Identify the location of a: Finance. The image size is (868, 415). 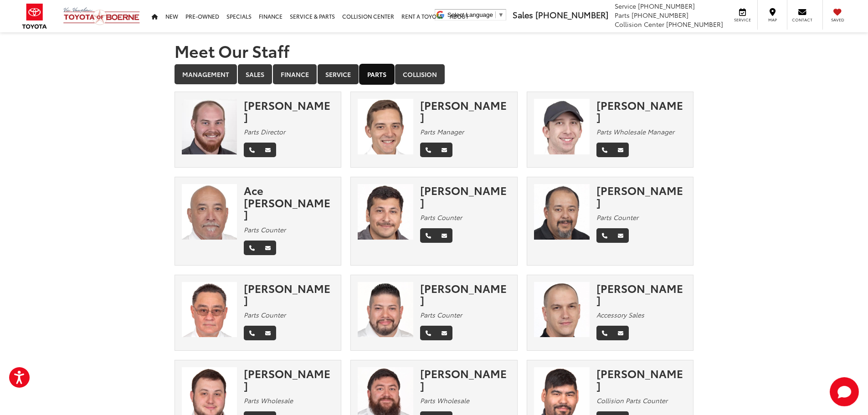
(295, 75).